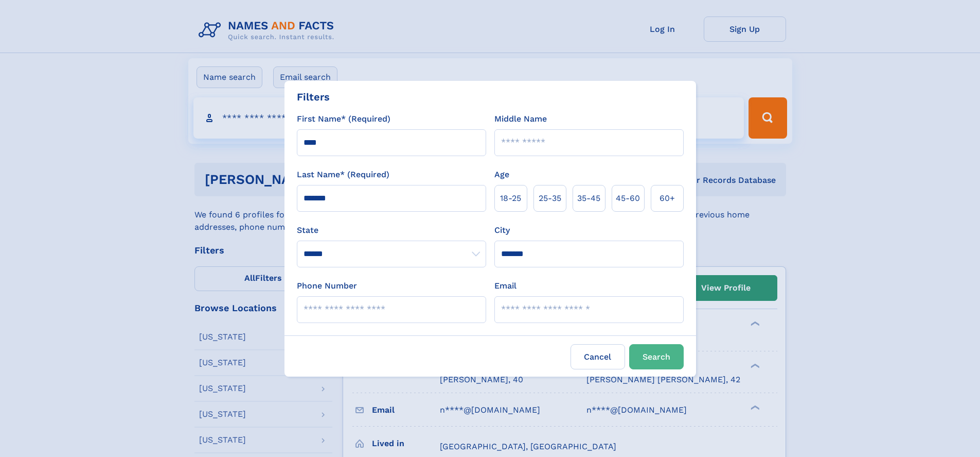 This screenshot has height=457, width=980. Describe the element at coordinates (589, 198) in the screenshot. I see `span: 35‑45` at that location.